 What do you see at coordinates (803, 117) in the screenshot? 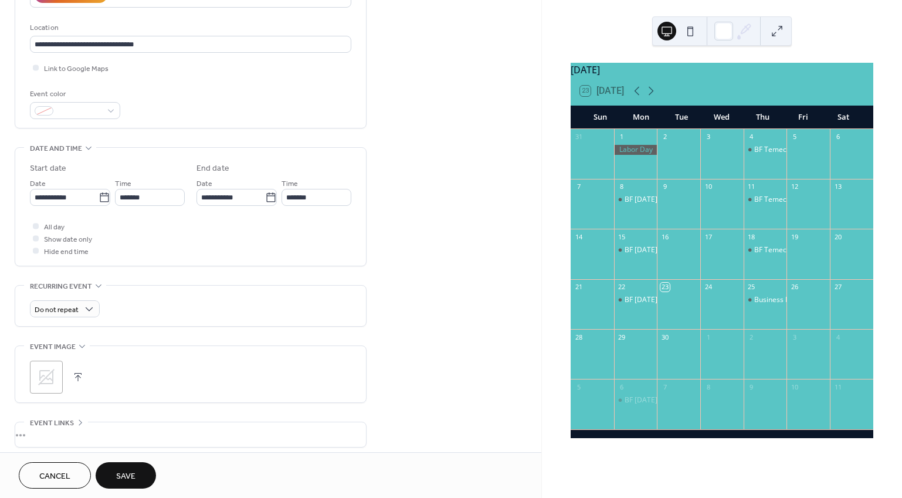
I see `div: Fri` at bounding box center [803, 117].